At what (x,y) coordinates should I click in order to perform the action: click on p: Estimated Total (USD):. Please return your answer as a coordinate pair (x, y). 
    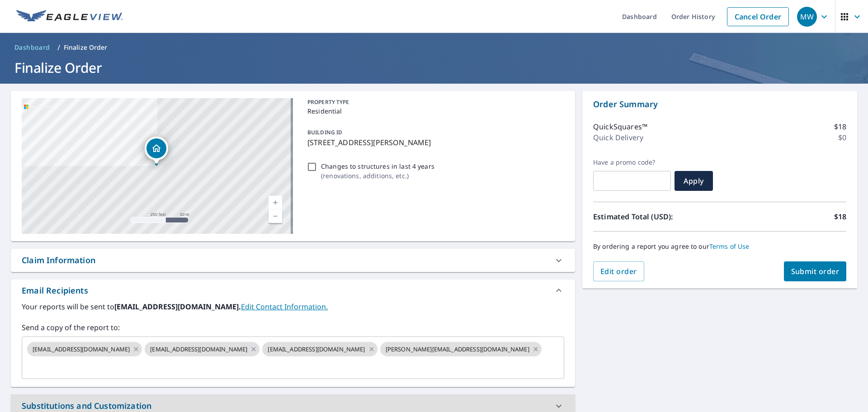
    Looking at the image, I should click on (657, 216).